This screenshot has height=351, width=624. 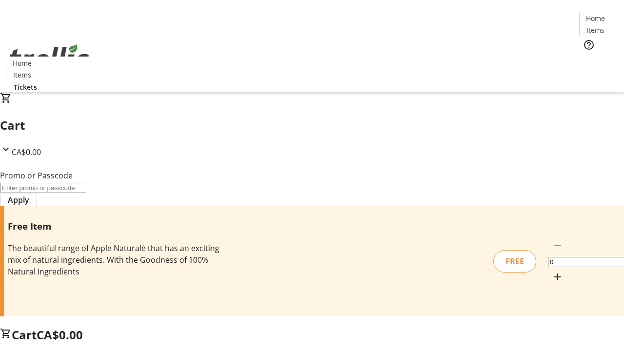 What do you see at coordinates (589, 45) in the screenshot?
I see `button: Help` at bounding box center [589, 45].